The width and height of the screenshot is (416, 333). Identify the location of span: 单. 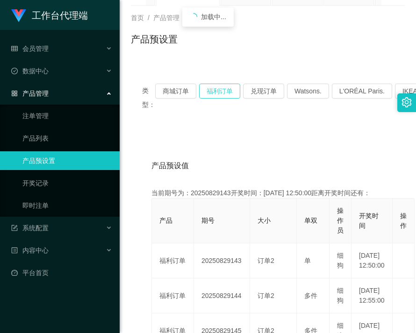
(308, 261).